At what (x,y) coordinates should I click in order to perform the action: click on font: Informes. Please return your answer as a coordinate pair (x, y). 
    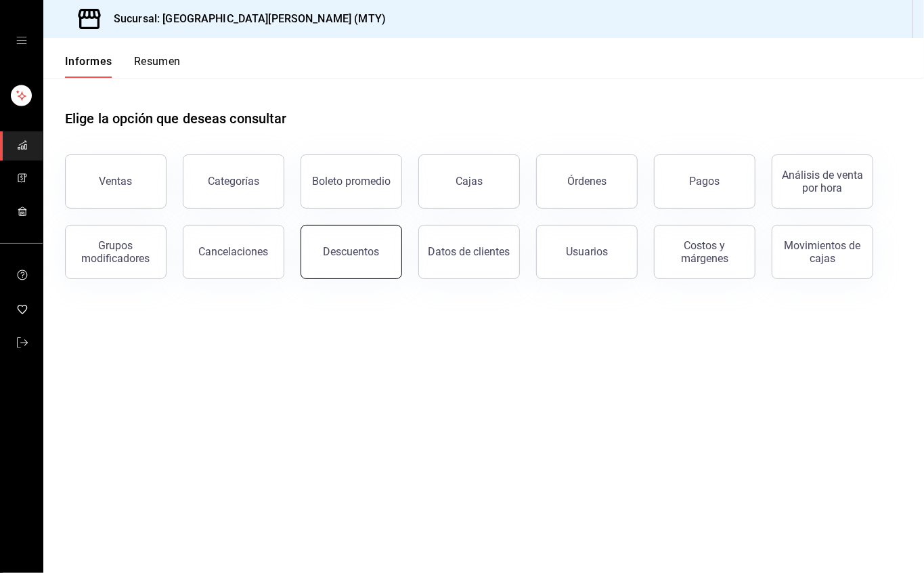
    Looking at the image, I should click on (89, 61).